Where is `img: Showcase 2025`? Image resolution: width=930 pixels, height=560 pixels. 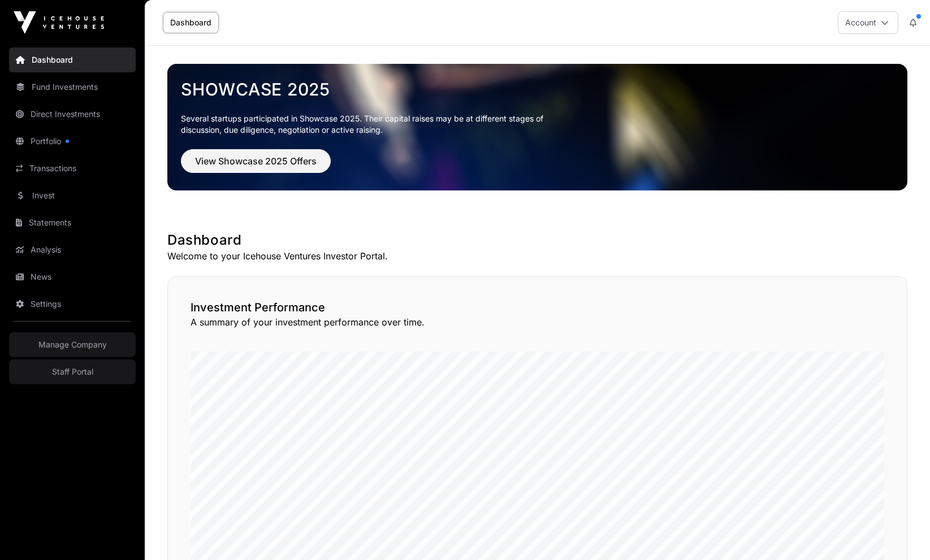 img: Showcase 2025 is located at coordinates (537, 127).